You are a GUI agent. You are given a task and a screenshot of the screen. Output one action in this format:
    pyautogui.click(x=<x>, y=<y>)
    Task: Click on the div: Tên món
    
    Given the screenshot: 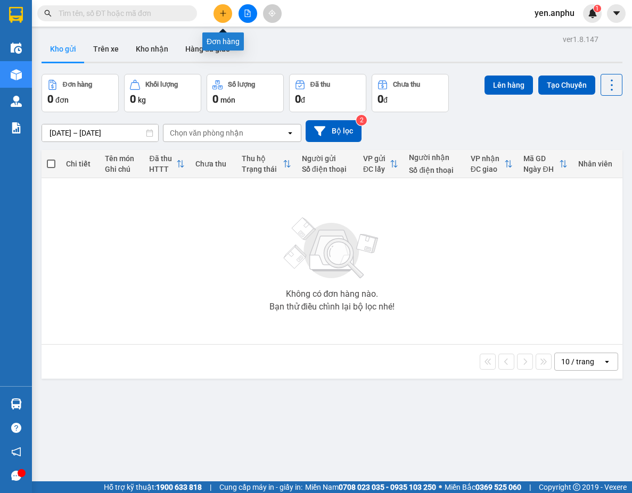 What is the action you would take?
    pyautogui.click(x=121, y=159)
    